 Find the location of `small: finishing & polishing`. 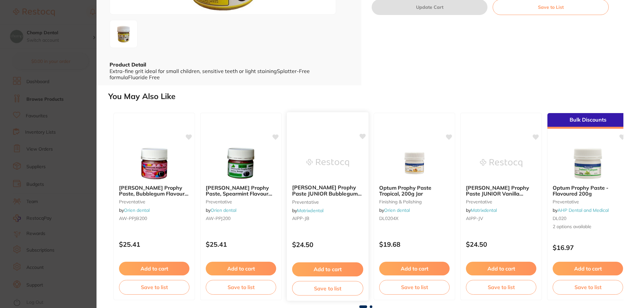

small: finishing & polishing is located at coordinates (414, 202).